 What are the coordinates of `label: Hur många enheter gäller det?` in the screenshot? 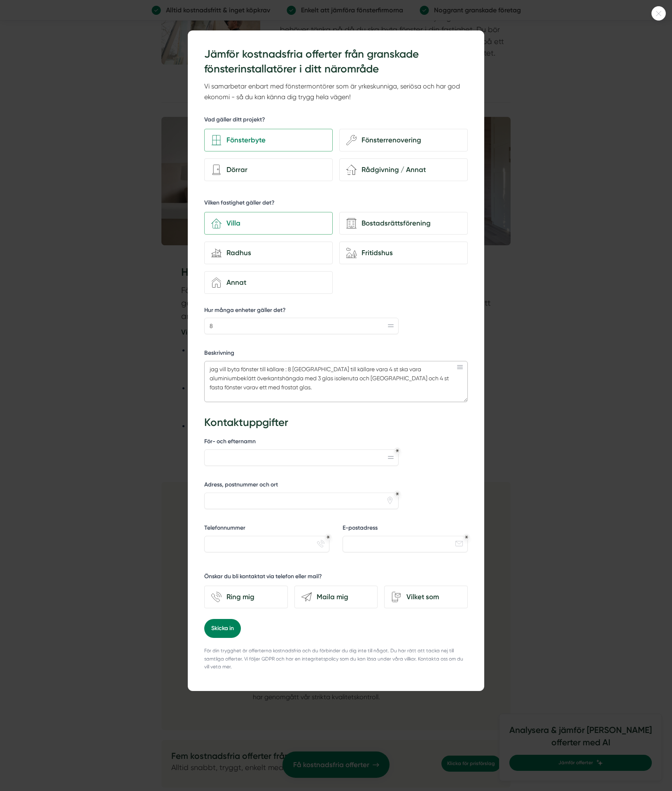 It's located at (301, 311).